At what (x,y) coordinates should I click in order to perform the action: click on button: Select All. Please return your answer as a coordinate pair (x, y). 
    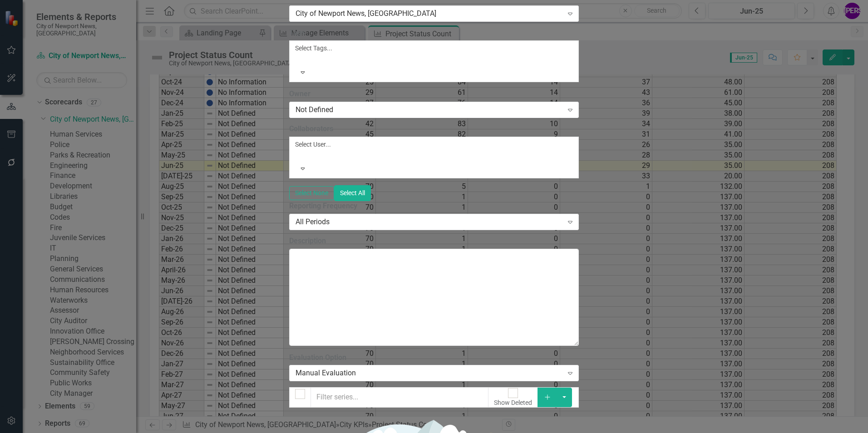
    Looking at the image, I should click on (352, 193).